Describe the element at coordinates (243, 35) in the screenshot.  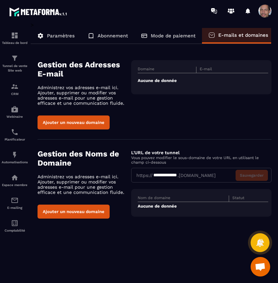
I see `p: E-mails et domaines` at that location.